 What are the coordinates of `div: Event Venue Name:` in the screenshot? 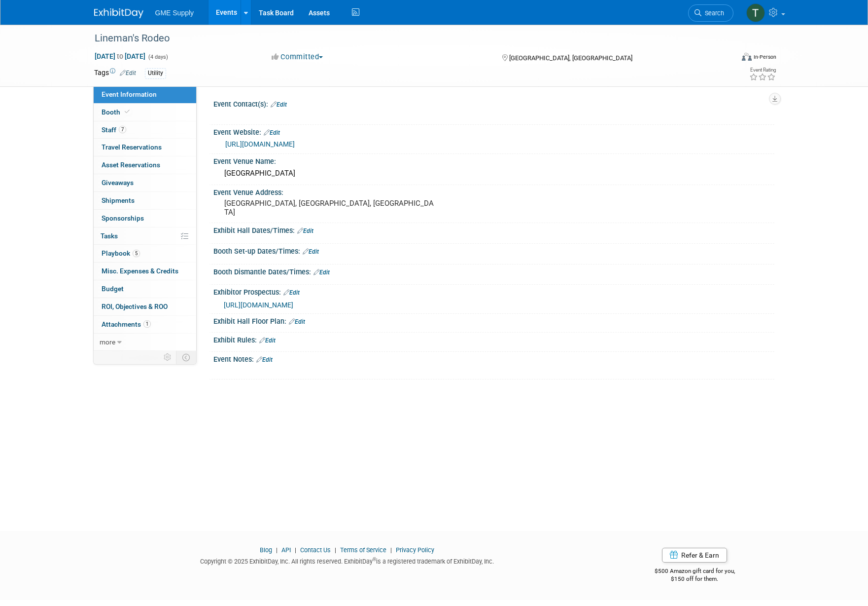 It's located at (493, 160).